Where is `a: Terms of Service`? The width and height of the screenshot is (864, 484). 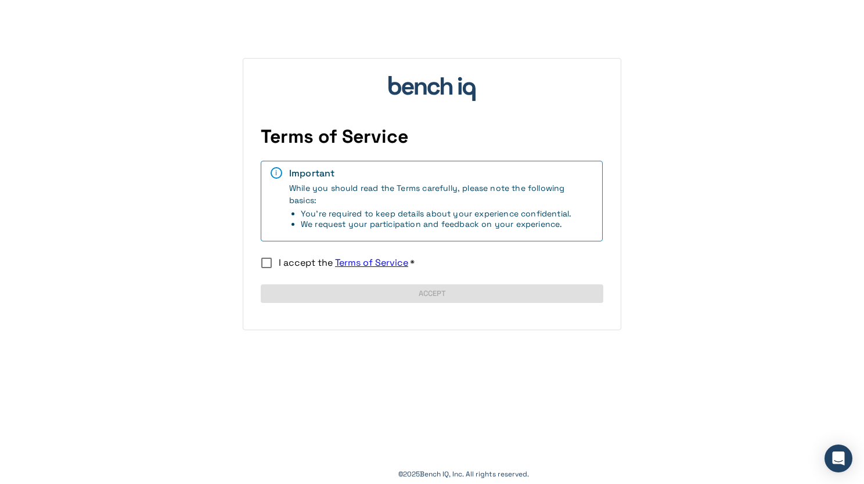
a: Terms of Service is located at coordinates (372, 262).